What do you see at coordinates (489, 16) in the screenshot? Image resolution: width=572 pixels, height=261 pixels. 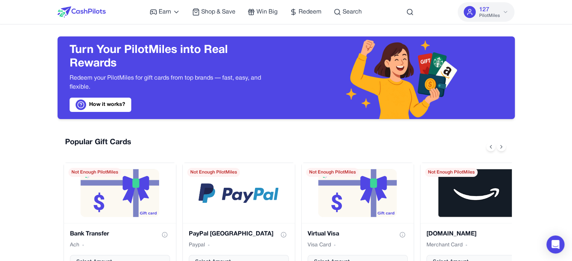 I see `span: PilotMiles` at bounding box center [489, 16].